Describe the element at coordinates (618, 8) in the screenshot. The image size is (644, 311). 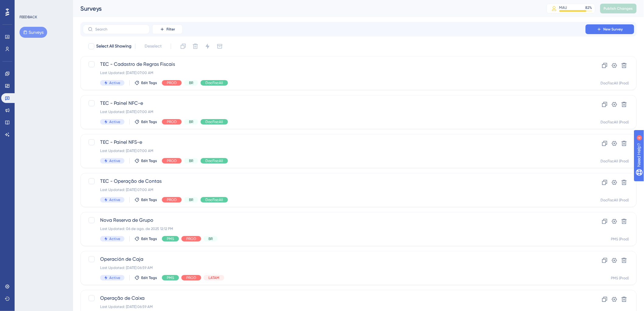
I see `button: Publish Changes` at that location.